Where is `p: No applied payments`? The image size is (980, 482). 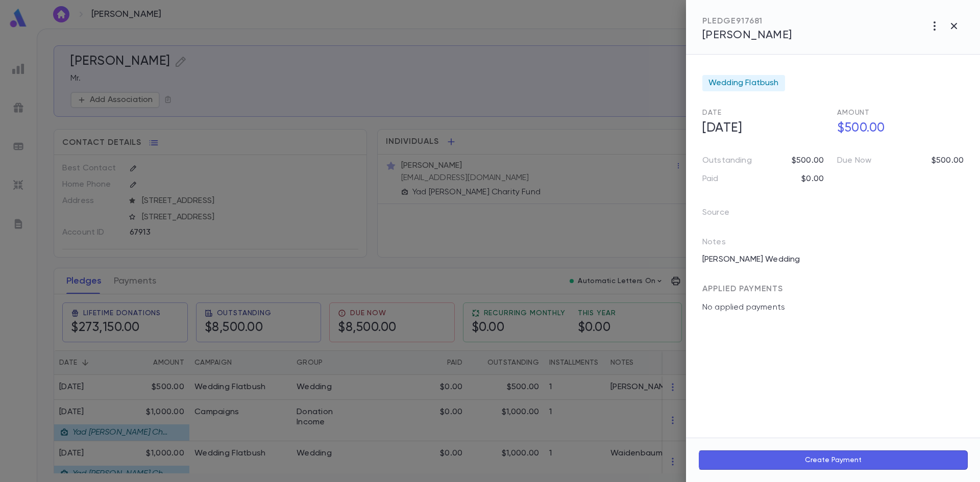 p: No applied payments is located at coordinates (833, 307).